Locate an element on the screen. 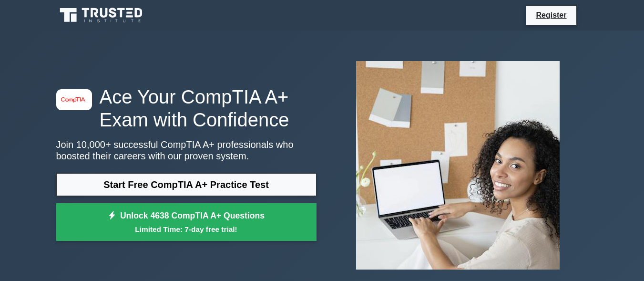 This screenshot has width=644, height=281. h1: Ace Your CompTIA A+ Exam with Confidence is located at coordinates (187, 108).